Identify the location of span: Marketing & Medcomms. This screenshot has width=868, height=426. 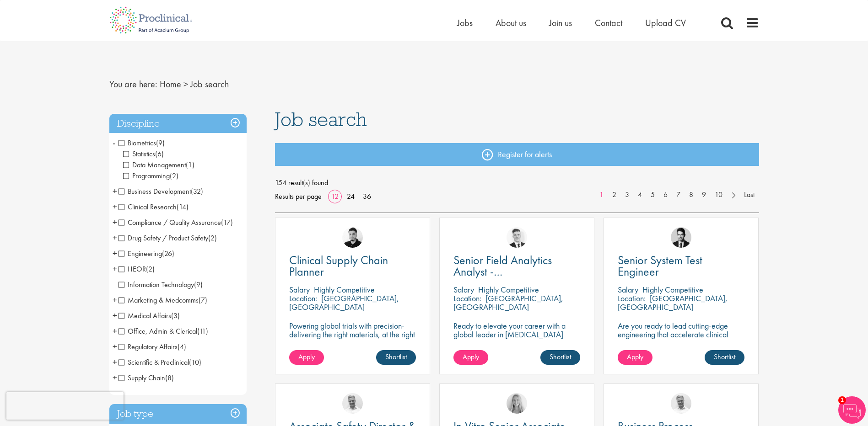
(163, 300).